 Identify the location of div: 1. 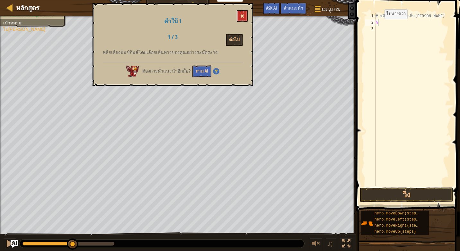
(370, 16).